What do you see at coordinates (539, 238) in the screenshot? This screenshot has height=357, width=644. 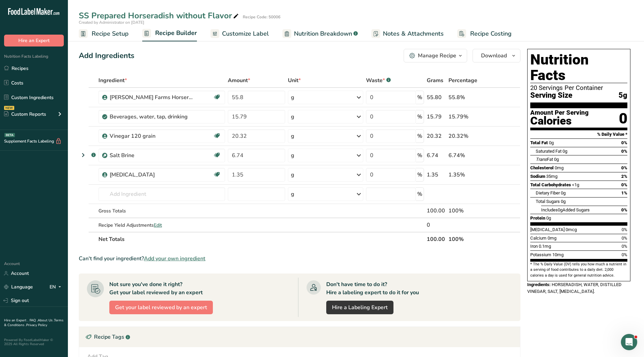 I see `span: Calcium` at bounding box center [539, 238].